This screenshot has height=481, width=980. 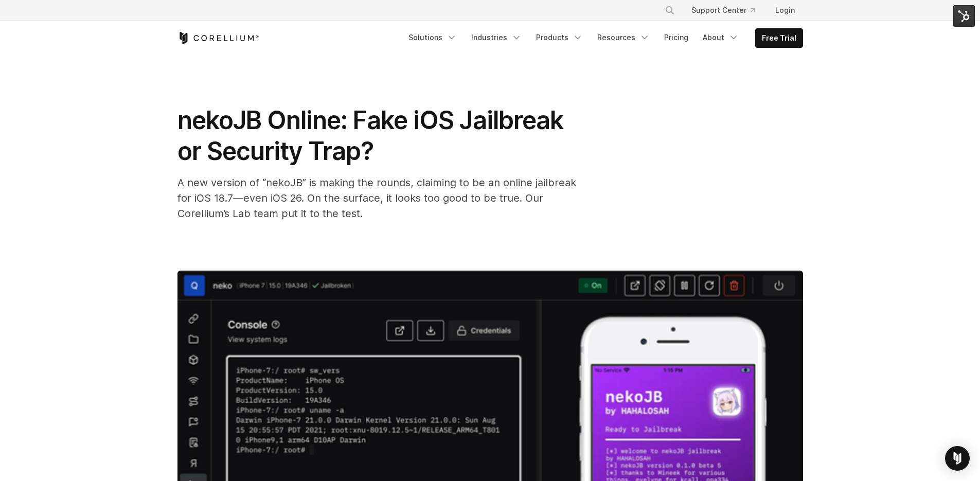 I want to click on a: Industries, so click(x=496, y=38).